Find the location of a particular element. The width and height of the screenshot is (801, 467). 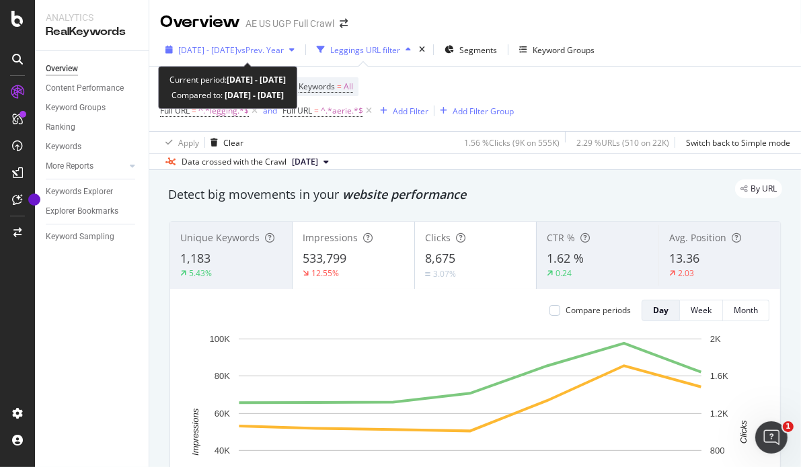

div: Add Filter Group is located at coordinates (483, 111).